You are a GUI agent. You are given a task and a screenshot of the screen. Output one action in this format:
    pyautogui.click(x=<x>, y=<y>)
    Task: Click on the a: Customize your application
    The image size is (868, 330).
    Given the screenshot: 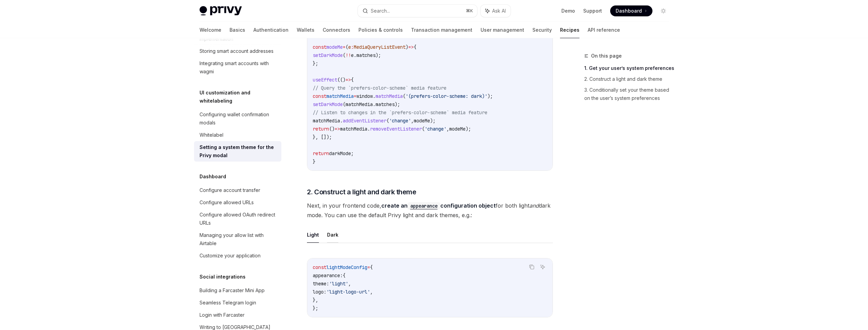 What is the action you would take?
    pyautogui.click(x=238, y=256)
    